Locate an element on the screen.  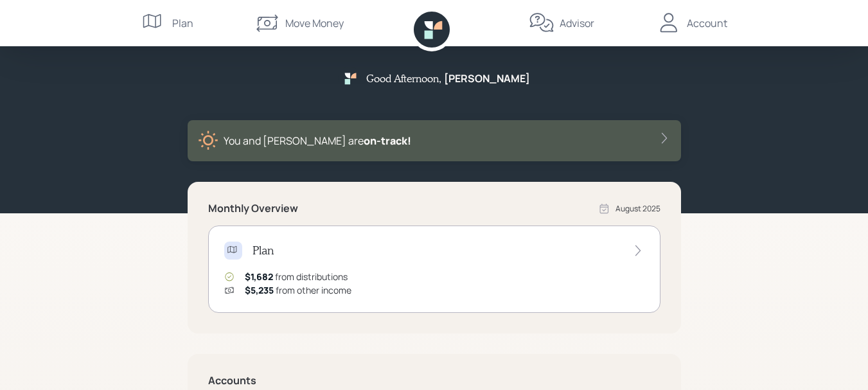
div: from distributions is located at coordinates (296, 276).